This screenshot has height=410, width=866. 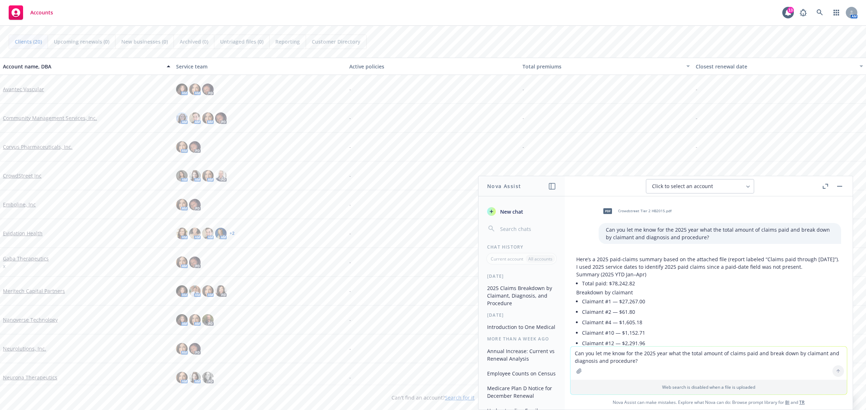 What do you see at coordinates (607, 211) in the screenshot?
I see `span: pdf` at bounding box center [607, 211].